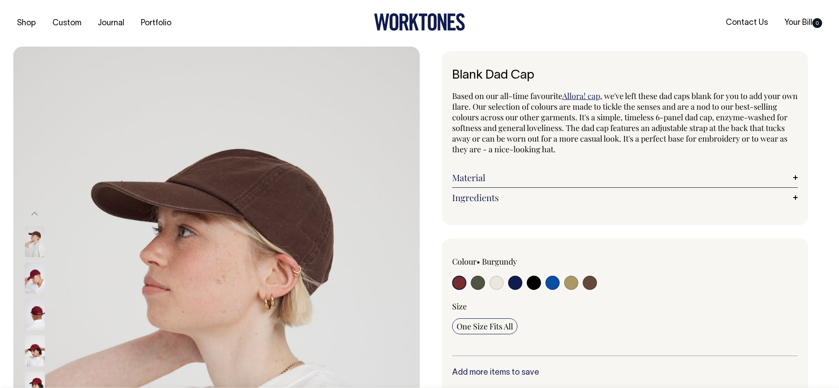 This screenshot has width=839, height=388. Describe the element at coordinates (507, 96) in the screenshot. I see `span: Based on our all-time favourite` at that location.